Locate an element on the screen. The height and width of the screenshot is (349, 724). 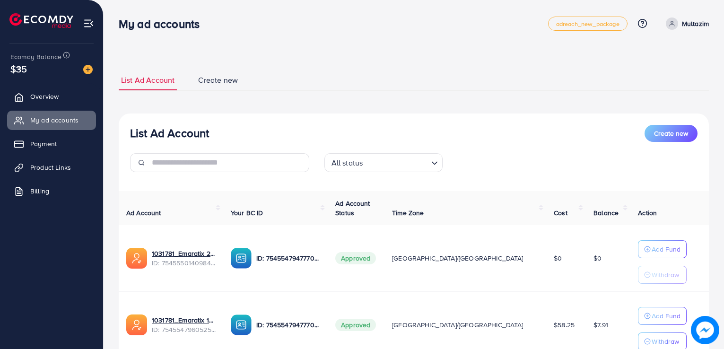
span: All status is located at coordinates (347, 163).